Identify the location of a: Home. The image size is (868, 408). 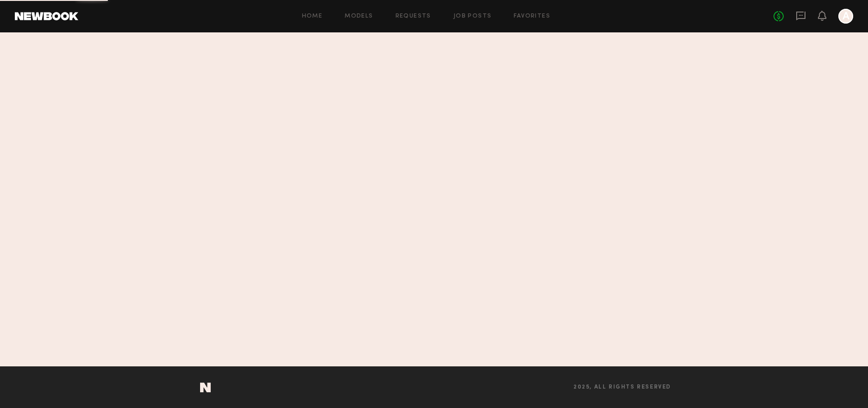
(312, 16).